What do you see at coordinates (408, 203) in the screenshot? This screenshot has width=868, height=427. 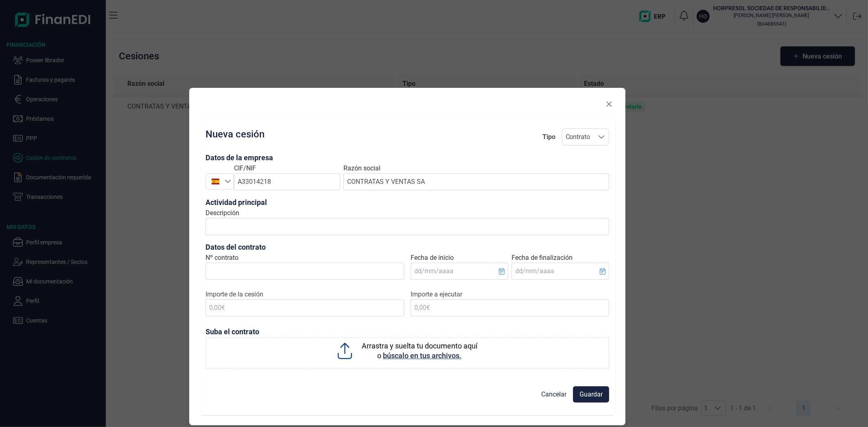 I see `h3: Actividad principal` at bounding box center [408, 203].